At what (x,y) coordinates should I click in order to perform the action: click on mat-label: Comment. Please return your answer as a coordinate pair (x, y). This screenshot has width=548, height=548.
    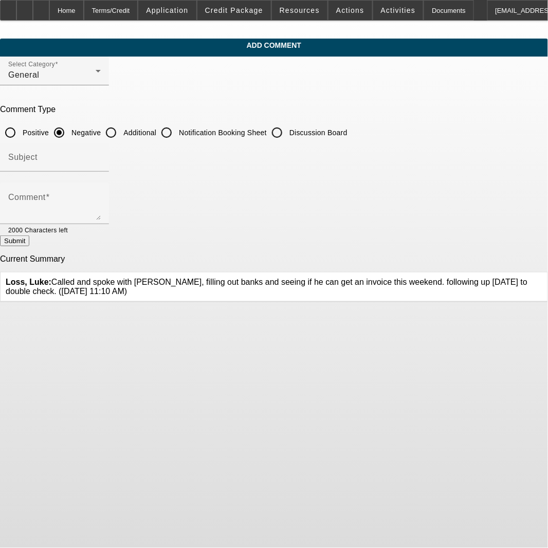
    Looking at the image, I should click on (27, 197).